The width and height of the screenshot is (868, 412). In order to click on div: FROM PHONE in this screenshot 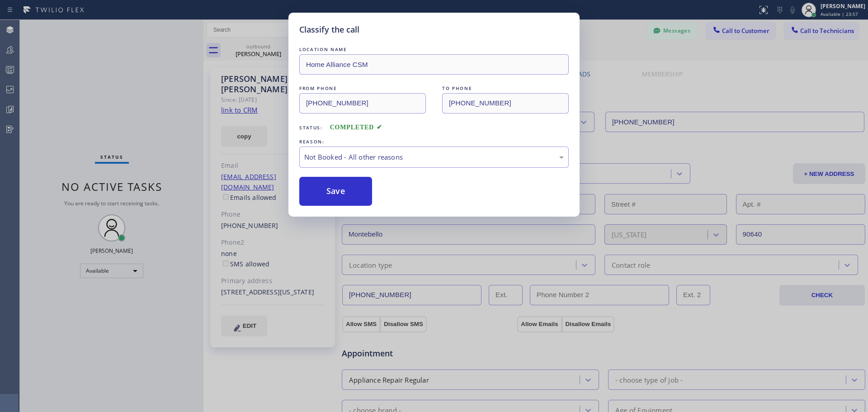, I will do `click(362, 88)`.